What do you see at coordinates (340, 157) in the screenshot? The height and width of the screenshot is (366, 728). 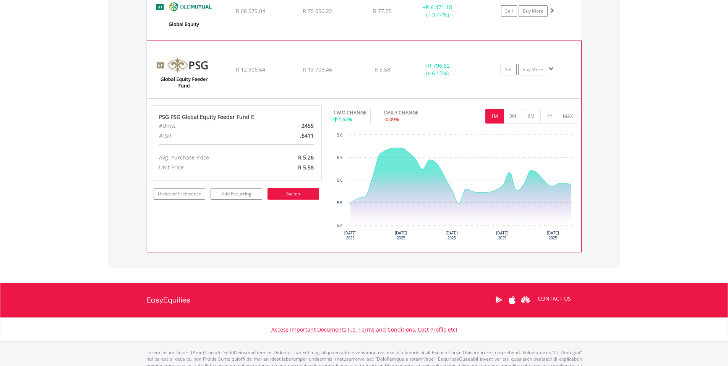 I see `text: 5.7` at bounding box center [340, 157].